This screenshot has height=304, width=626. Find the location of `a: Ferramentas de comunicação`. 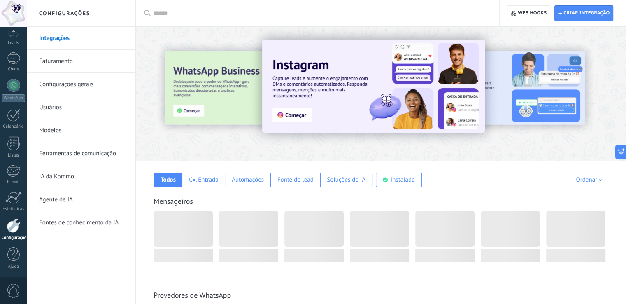

a: Ferramentas de comunicação is located at coordinates (83, 154).